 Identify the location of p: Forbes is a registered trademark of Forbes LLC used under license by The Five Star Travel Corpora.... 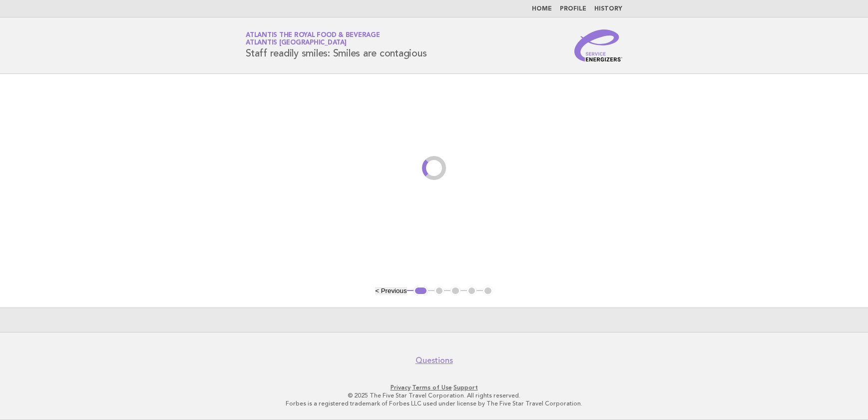
(434, 403).